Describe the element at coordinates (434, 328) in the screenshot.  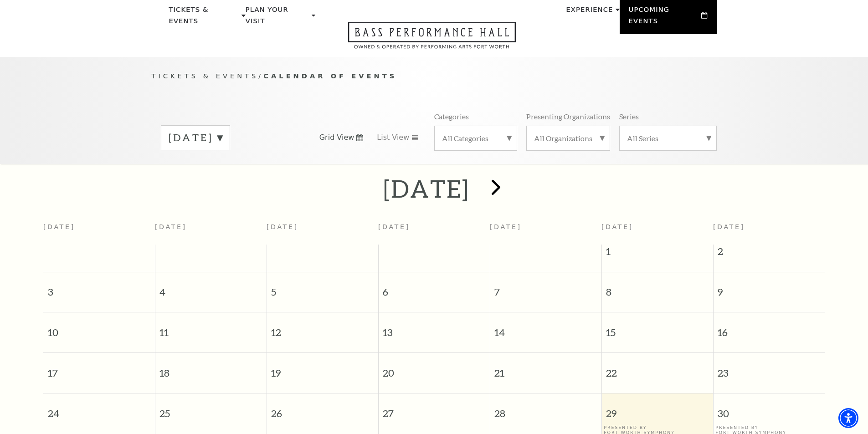
I see `span: 13` at that location.